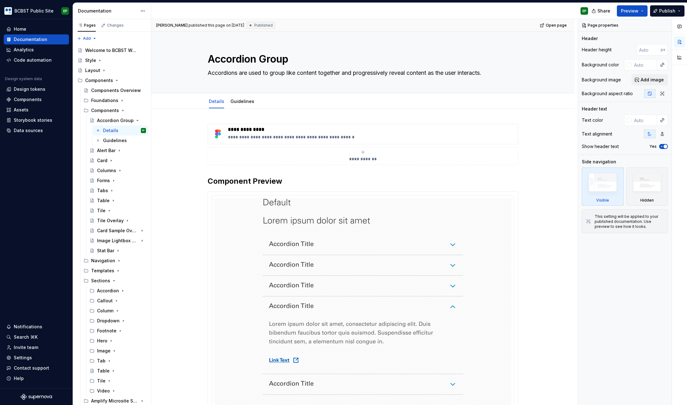 The height and width of the screenshot is (405, 687). Describe the element at coordinates (29, 89) in the screenshot. I see `div: Design tokens` at that location.